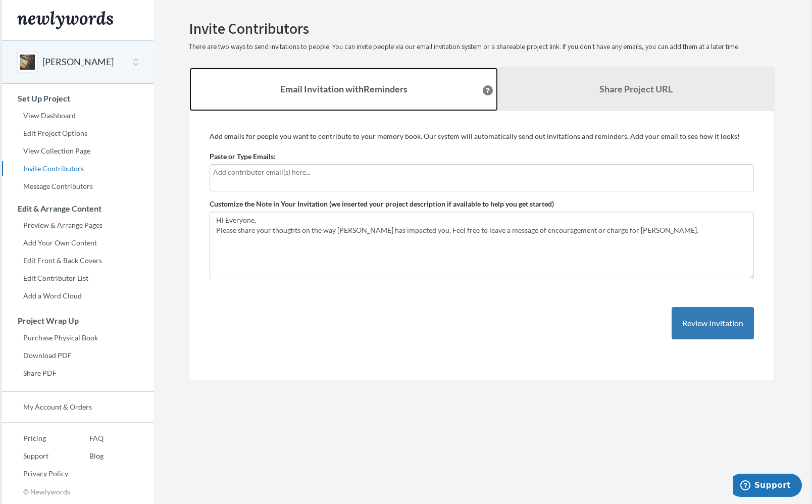 The image size is (812, 504). Describe the element at coordinates (78, 133) in the screenshot. I see `a: Edit Project Options` at that location.